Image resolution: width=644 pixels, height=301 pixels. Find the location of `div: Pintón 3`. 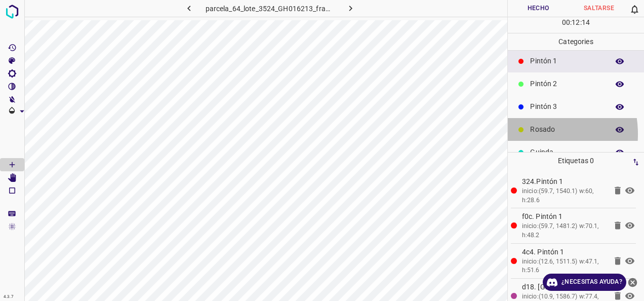

div: Pintón 3 is located at coordinates (576, 106).